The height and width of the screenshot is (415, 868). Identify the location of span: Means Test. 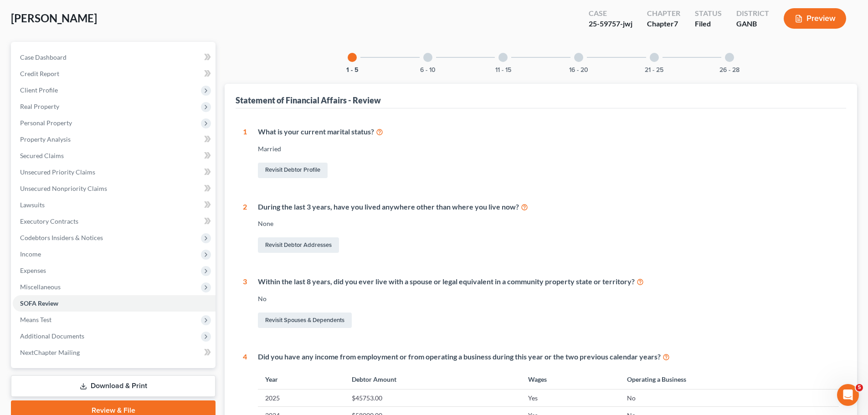
(35, 320).